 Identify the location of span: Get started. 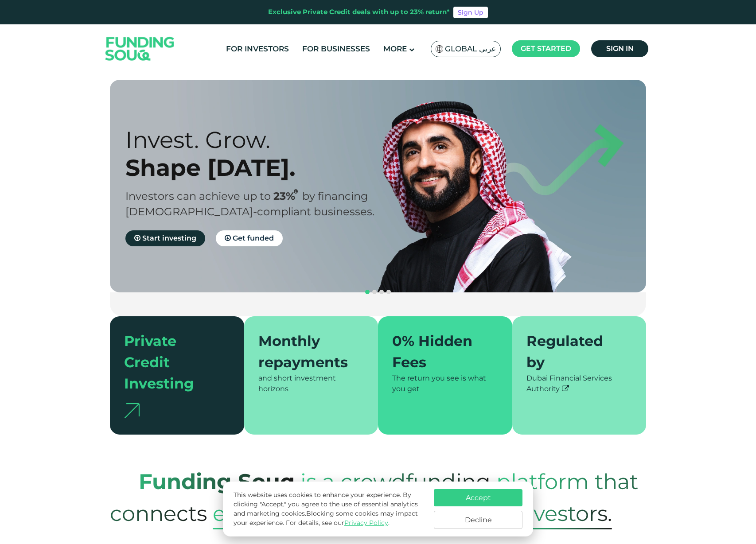
(546, 48).